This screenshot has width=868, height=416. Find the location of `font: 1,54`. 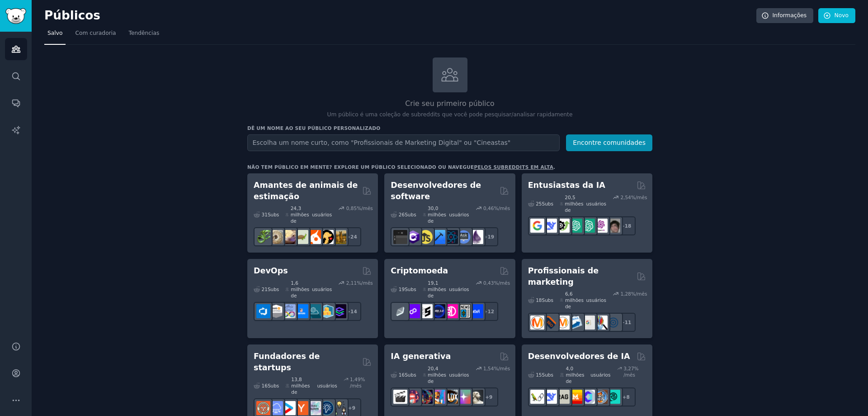

font: 1,54 is located at coordinates (488, 368).